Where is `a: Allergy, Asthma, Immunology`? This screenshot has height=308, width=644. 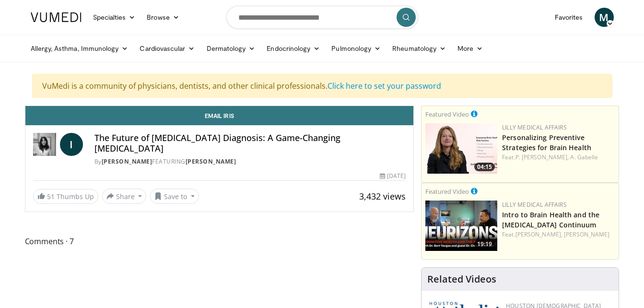
a: Allergy, Asthma, Immunology is located at coordinates (79, 49).